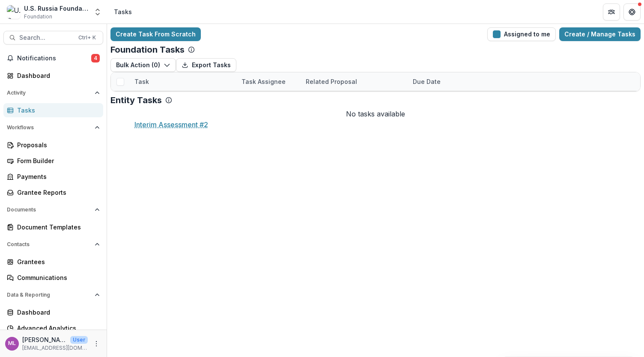  Describe the element at coordinates (611, 12) in the screenshot. I see `button: Partners` at that location.